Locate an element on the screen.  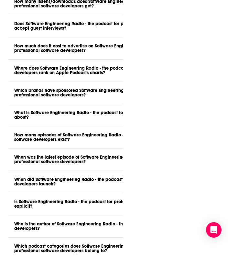
h3: Which brands have sponsored Software Engineering Radio - the podcast for professional software de... is located at coordinates (107, 93).